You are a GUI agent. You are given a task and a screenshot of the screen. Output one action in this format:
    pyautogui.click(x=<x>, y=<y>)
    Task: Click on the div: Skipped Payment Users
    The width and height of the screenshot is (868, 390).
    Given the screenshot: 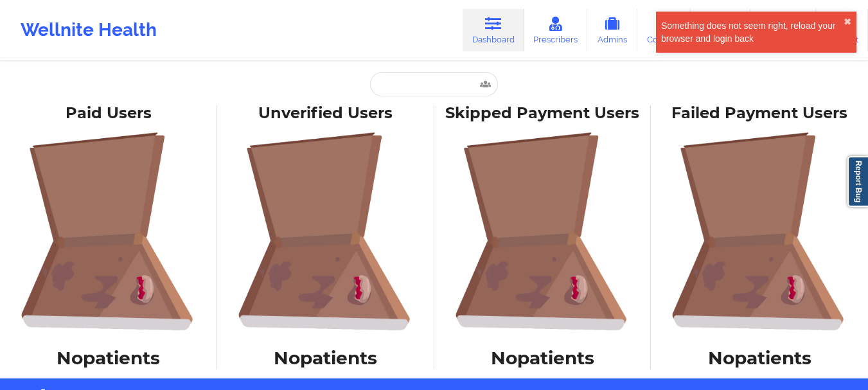 What is the action you would take?
    pyautogui.click(x=543, y=113)
    